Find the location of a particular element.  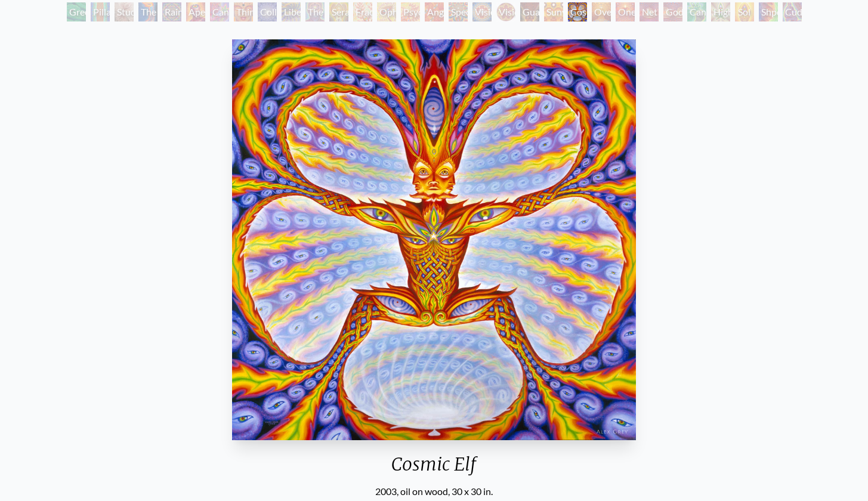

div: Study for the Great Turn is located at coordinates (124, 12).